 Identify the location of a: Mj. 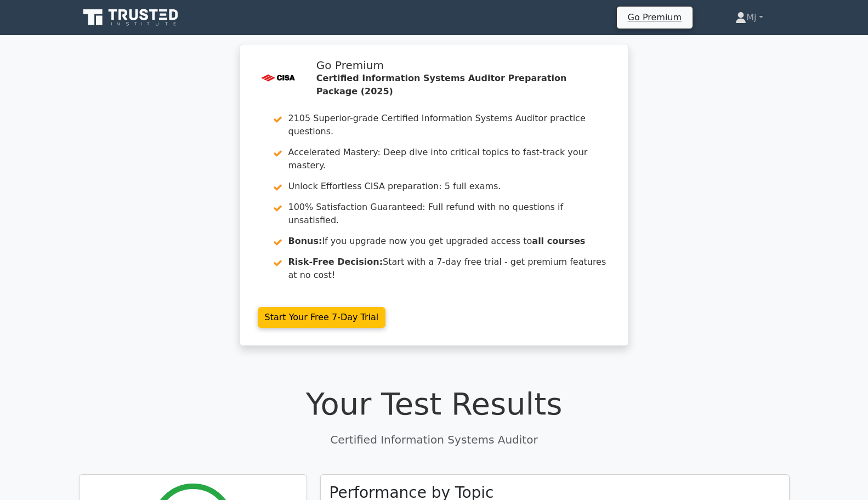
(749, 17).